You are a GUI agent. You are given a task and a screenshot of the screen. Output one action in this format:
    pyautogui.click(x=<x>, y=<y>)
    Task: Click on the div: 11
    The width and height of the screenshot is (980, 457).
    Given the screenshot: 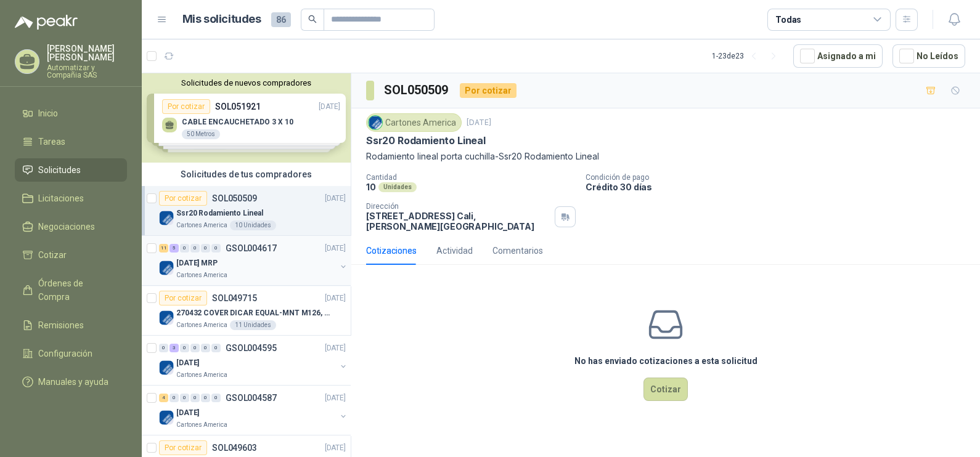 What is the action you would take?
    pyautogui.click(x=163, y=248)
    